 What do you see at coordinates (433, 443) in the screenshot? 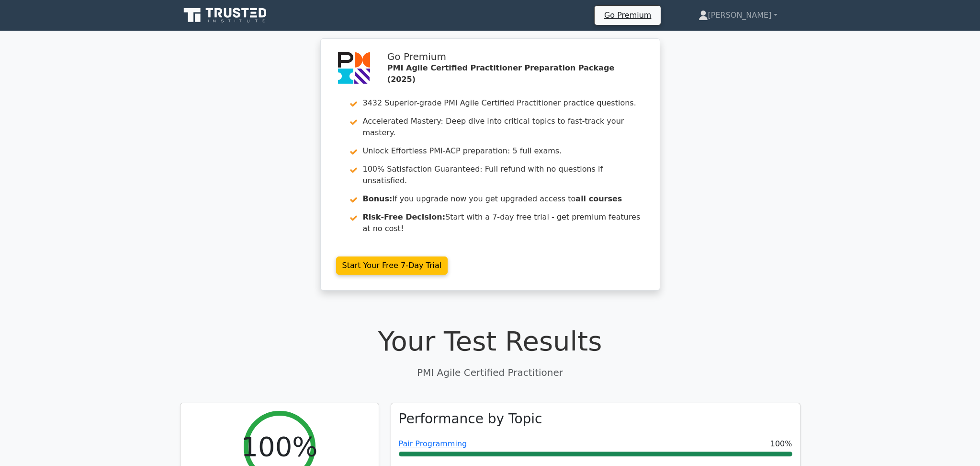
I see `a: Pair Programming` at bounding box center [433, 443].